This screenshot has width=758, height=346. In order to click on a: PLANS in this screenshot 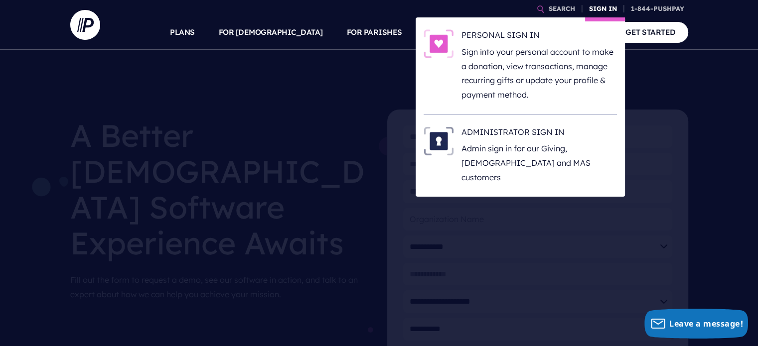, I will do `click(182, 32)`.